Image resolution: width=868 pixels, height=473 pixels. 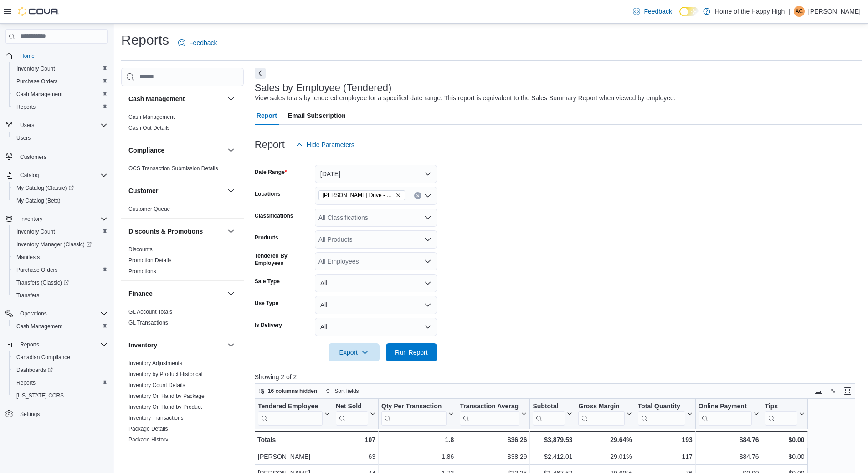 I want to click on span: Dark Mode, so click(x=679, y=16).